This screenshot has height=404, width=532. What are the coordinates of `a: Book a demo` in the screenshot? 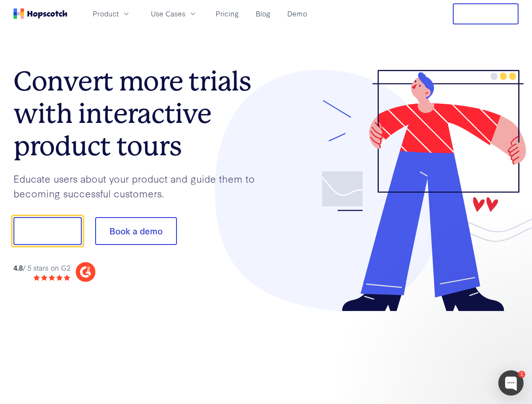 It's located at (136, 231).